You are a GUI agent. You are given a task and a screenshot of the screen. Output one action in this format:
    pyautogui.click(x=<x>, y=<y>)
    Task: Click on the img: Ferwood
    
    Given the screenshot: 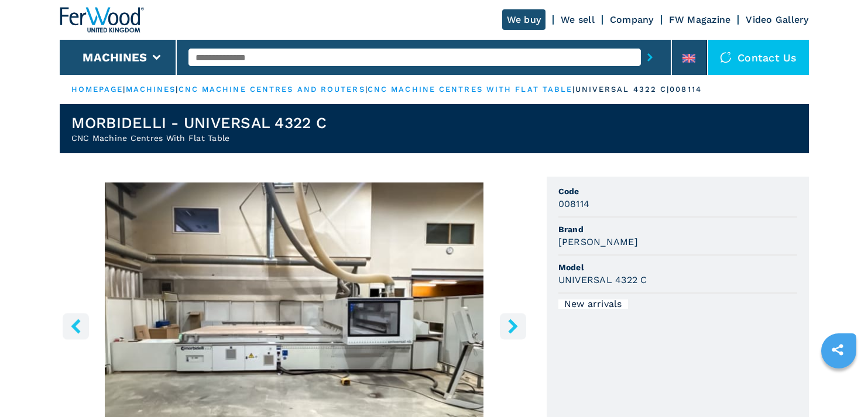 What is the action you would take?
    pyautogui.click(x=102, y=20)
    